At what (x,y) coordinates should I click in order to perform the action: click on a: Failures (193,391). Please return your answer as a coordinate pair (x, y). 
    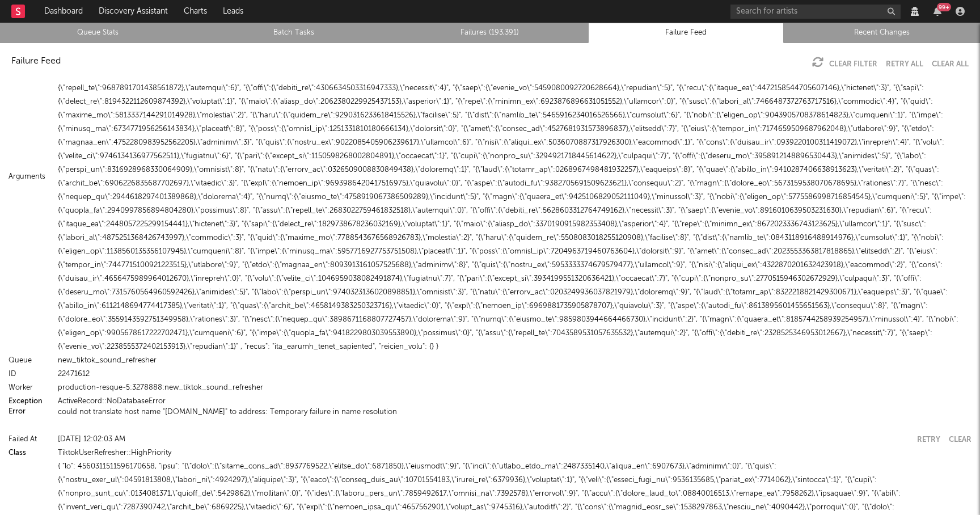
    Looking at the image, I should click on (490, 33).